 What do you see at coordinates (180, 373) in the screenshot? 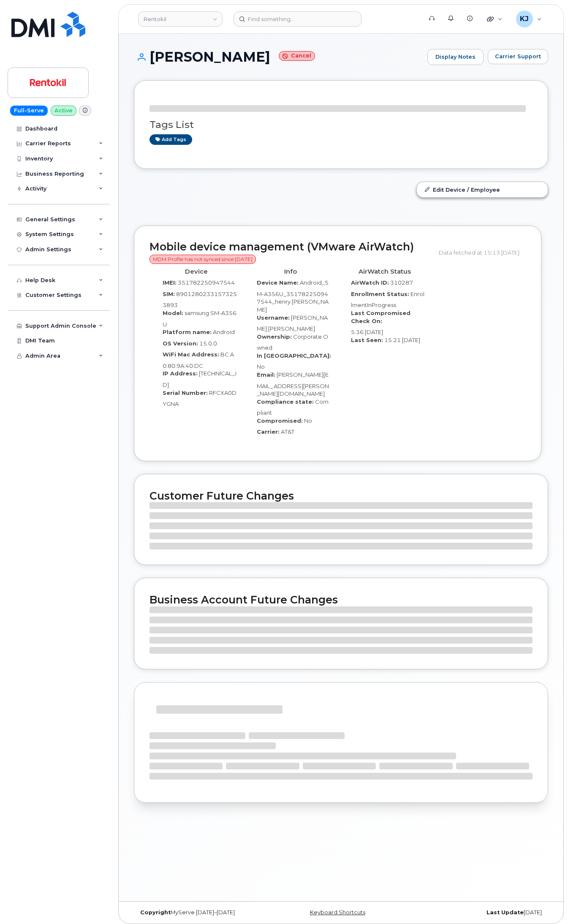
I see `label: IP Address:` at bounding box center [180, 373].